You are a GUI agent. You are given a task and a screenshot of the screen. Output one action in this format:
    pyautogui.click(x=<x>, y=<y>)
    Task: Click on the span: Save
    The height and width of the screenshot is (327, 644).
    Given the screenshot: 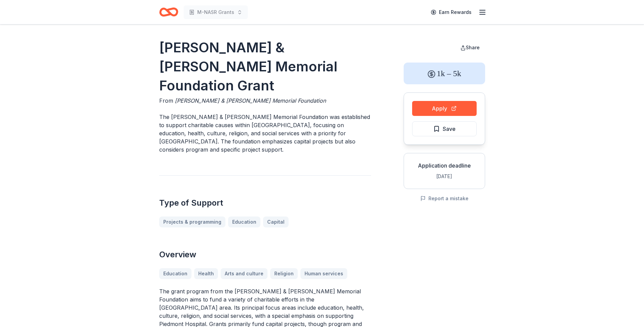 What is the action you would take?
    pyautogui.click(x=449, y=129)
    